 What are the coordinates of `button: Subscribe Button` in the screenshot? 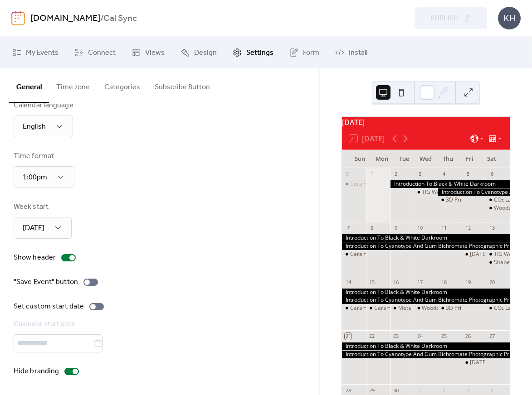 It's located at (183, 85).